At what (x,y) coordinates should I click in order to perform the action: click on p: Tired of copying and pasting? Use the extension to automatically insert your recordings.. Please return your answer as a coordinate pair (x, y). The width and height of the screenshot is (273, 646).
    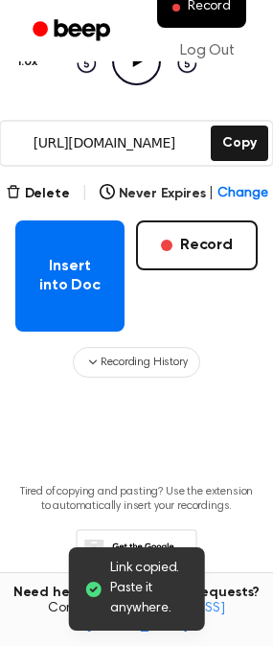
    Looking at the image, I should click on (136, 499).